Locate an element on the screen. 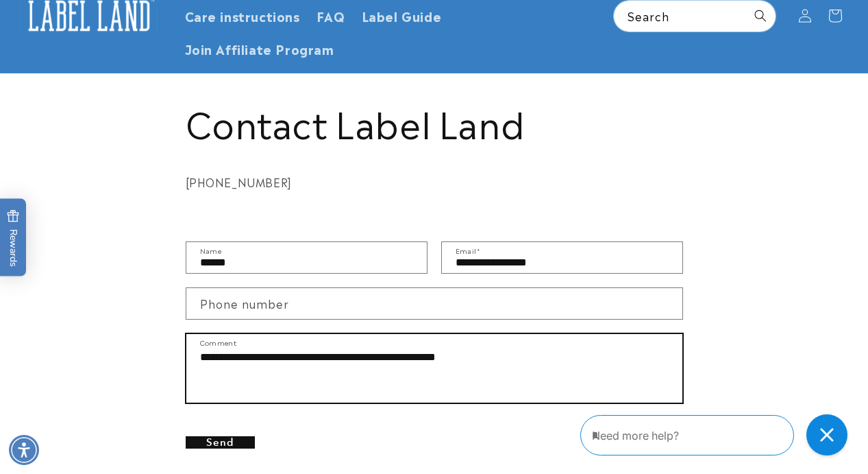 Image resolution: width=868 pixels, height=474 pixels. button: Close gorgias live chat is located at coordinates (247, 25).